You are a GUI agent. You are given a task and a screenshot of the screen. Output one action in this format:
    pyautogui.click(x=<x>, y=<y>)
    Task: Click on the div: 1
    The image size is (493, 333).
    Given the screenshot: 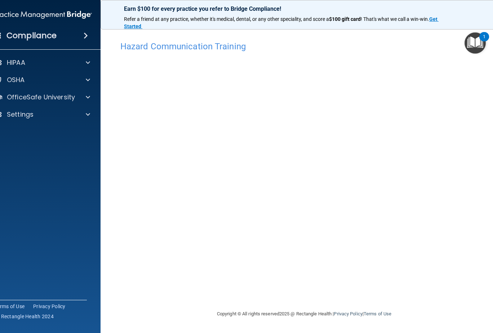 What is the action you would take?
    pyautogui.click(x=484, y=41)
    